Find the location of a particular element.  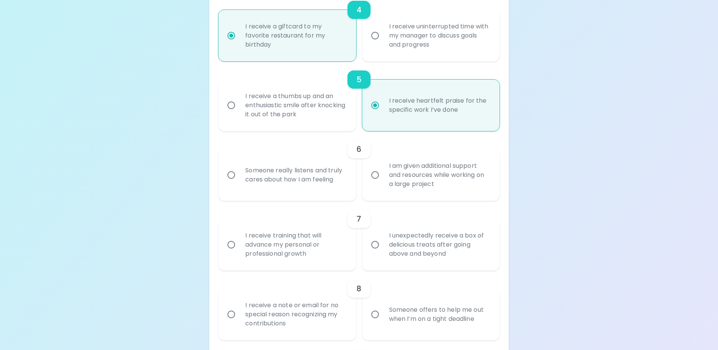

h6: 5 is located at coordinates (359, 79).